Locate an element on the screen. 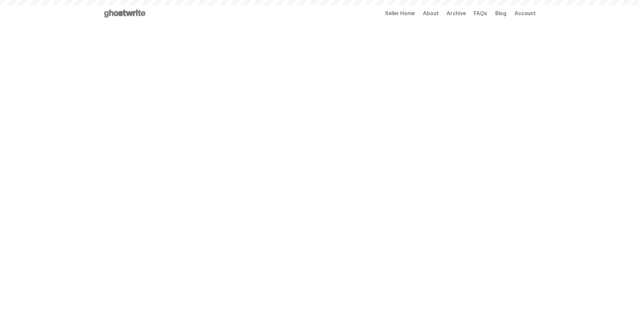 This screenshot has width=644, height=319. span: FAQs is located at coordinates (480, 13).